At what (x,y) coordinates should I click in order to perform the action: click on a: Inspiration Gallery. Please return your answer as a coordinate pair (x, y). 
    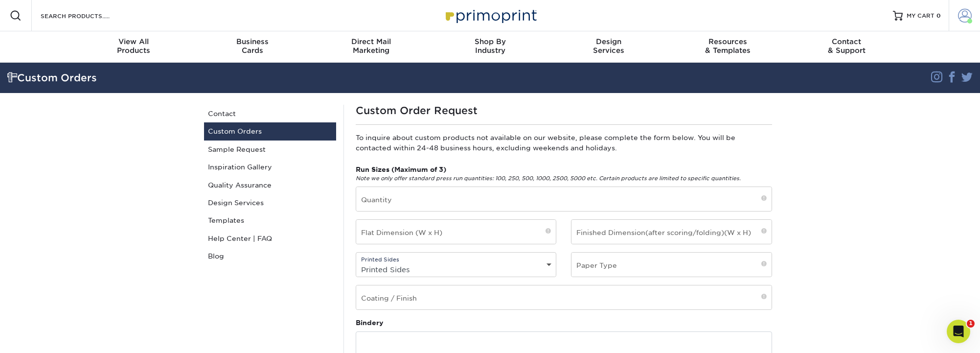
    Looking at the image, I should click on (270, 167).